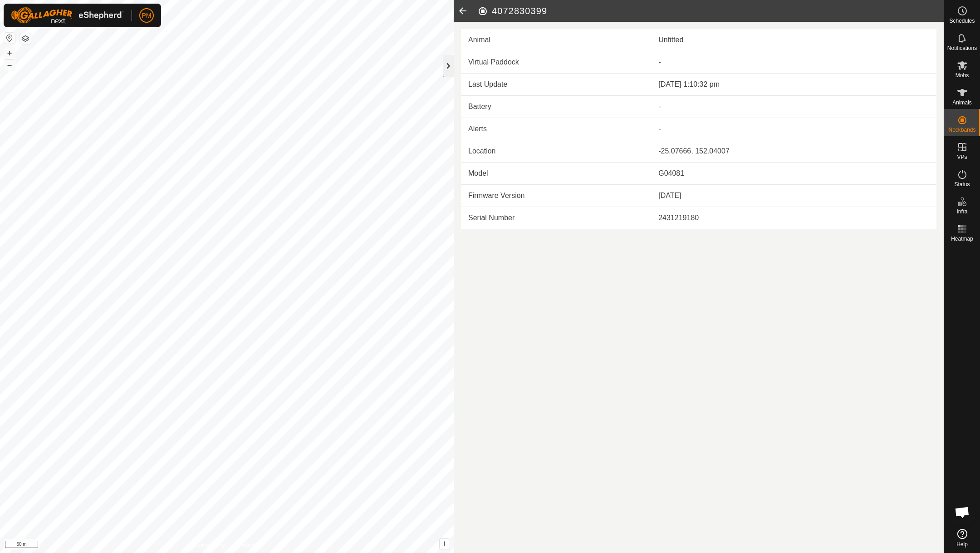 The height and width of the screenshot is (553, 980). What do you see at coordinates (793, 174) in the screenshot?
I see `div: G04081` at bounding box center [793, 174].